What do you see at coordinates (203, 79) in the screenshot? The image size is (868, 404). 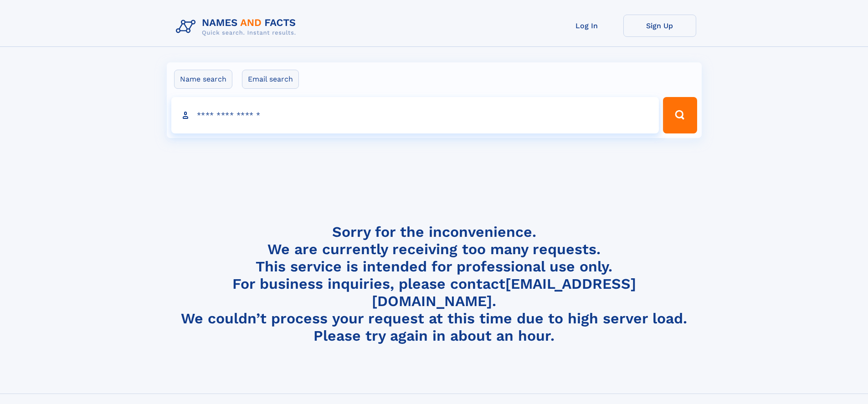 I see `label: Name search` at bounding box center [203, 79].